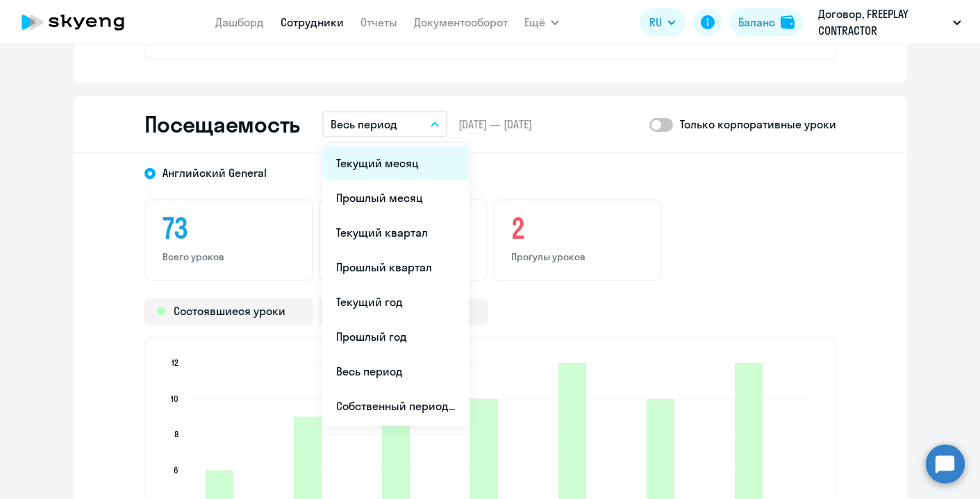 This screenshot has height=499, width=980. I want to click on p: Только корпоративные уроки, so click(758, 125).